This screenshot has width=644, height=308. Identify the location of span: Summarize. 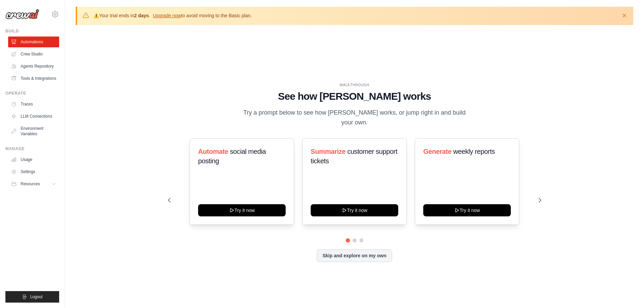
(328, 151).